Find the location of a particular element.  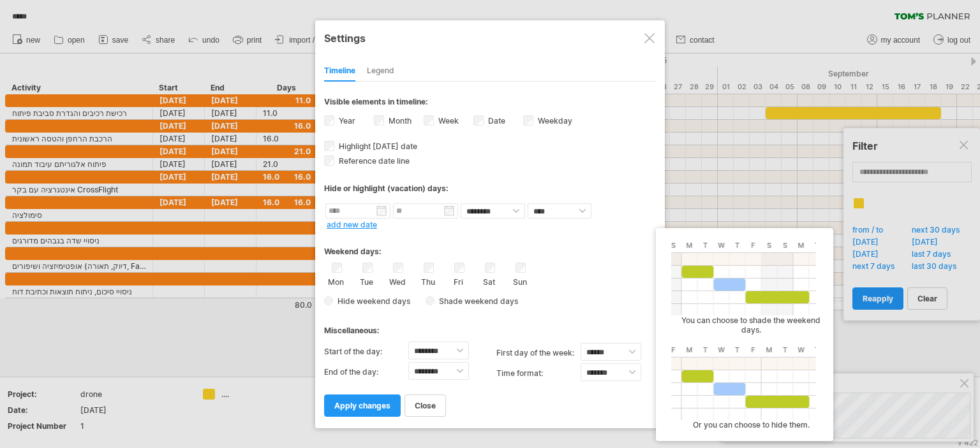

label: End of the day: is located at coordinates (366, 373).